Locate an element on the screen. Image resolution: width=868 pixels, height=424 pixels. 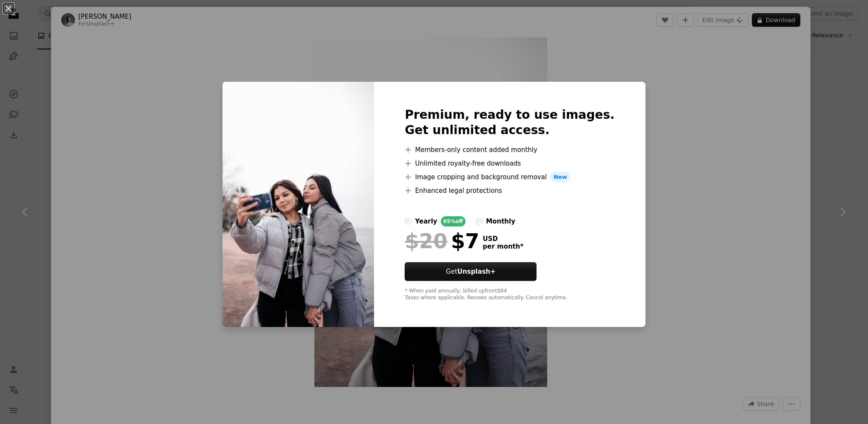
input: yearly65%off is located at coordinates (408, 221).